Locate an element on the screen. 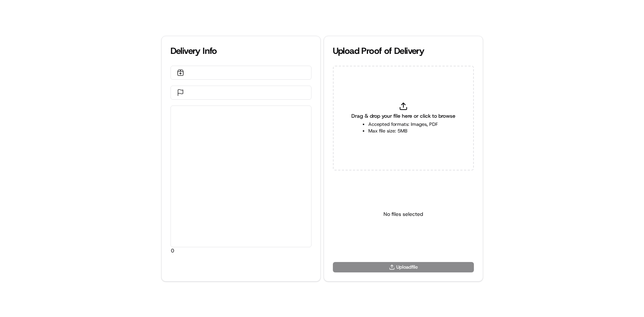 The image size is (644, 317). li: Max file size: 5MB is located at coordinates (403, 131).